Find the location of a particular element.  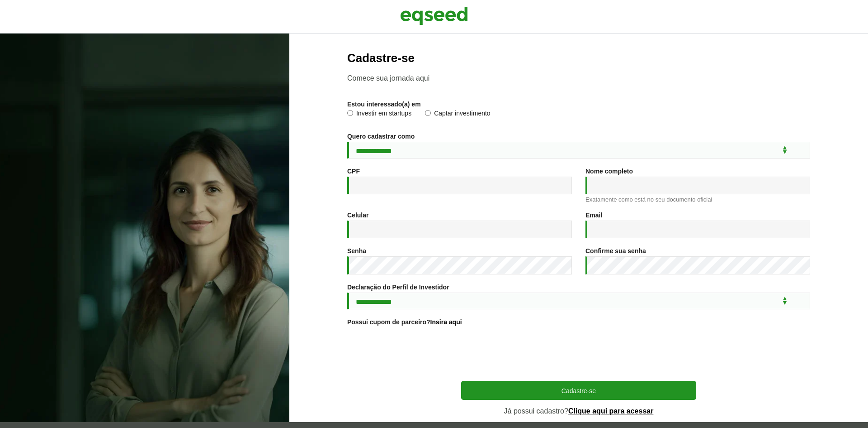

label: Captar investimento is located at coordinates (458, 115).